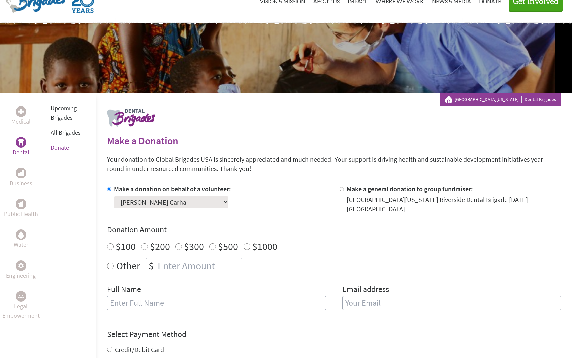 This screenshot has width=572, height=358. Describe the element at coordinates (21, 239) in the screenshot. I see `a: WaterWater` at that location.